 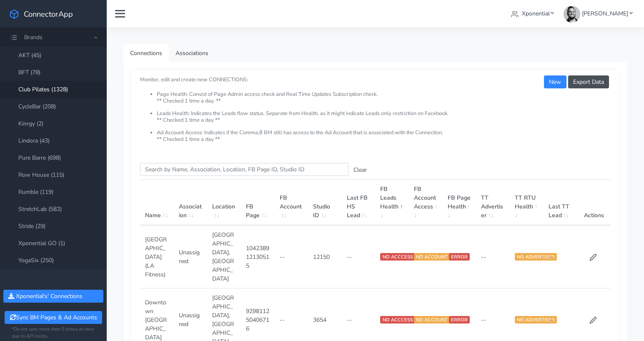 I want to click on button: Export Data, so click(x=589, y=82).